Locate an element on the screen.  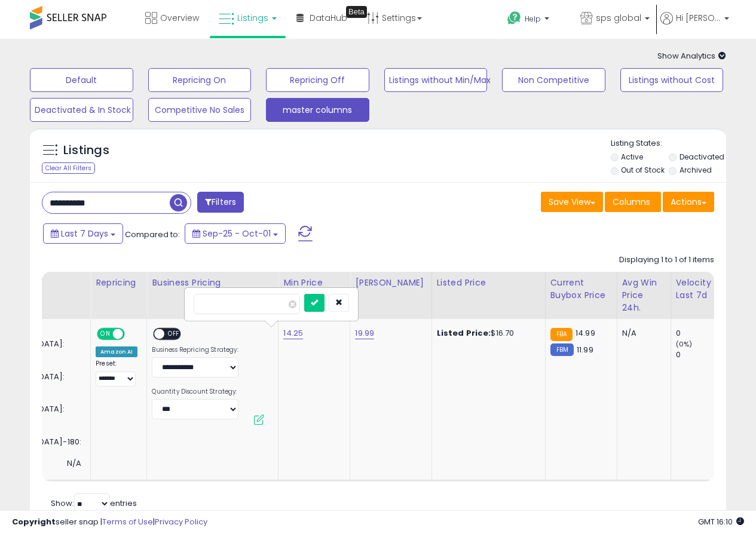
div: Current Buybox Price is located at coordinates (581, 289).